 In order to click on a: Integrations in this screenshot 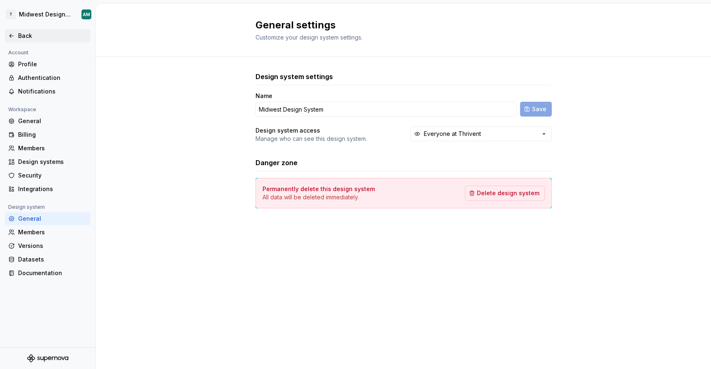, I will do `click(48, 189)`.